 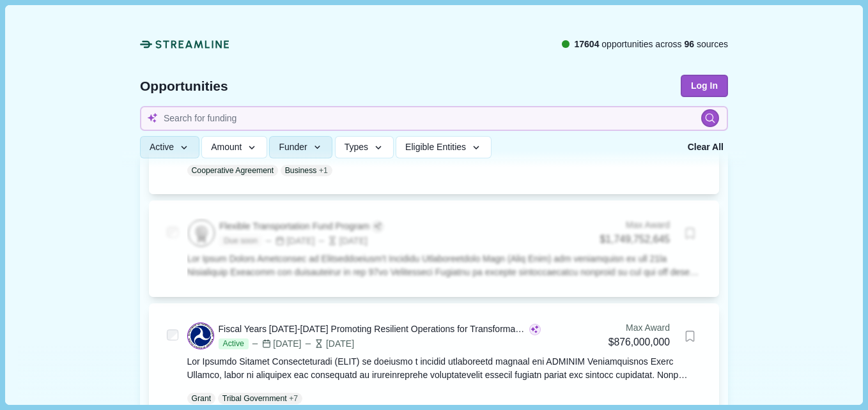 What do you see at coordinates (356, 148) in the screenshot?
I see `span: Types` at bounding box center [356, 148].